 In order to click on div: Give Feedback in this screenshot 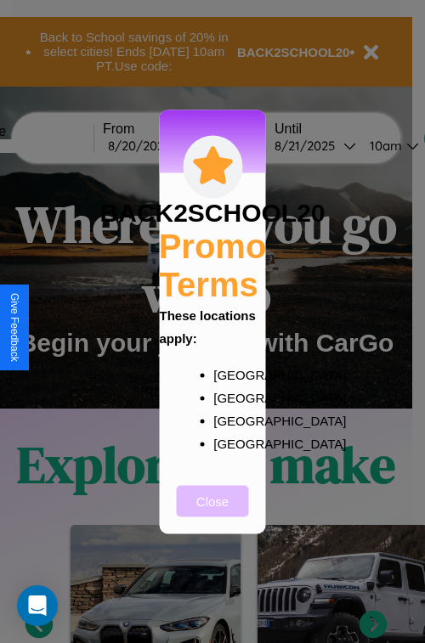, I will do `click(14, 327)`.